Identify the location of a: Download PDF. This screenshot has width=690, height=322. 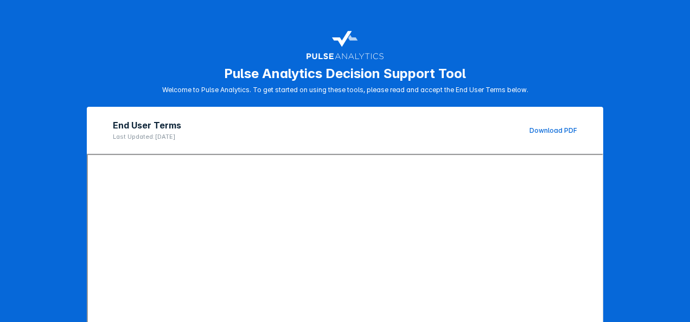
(553, 130).